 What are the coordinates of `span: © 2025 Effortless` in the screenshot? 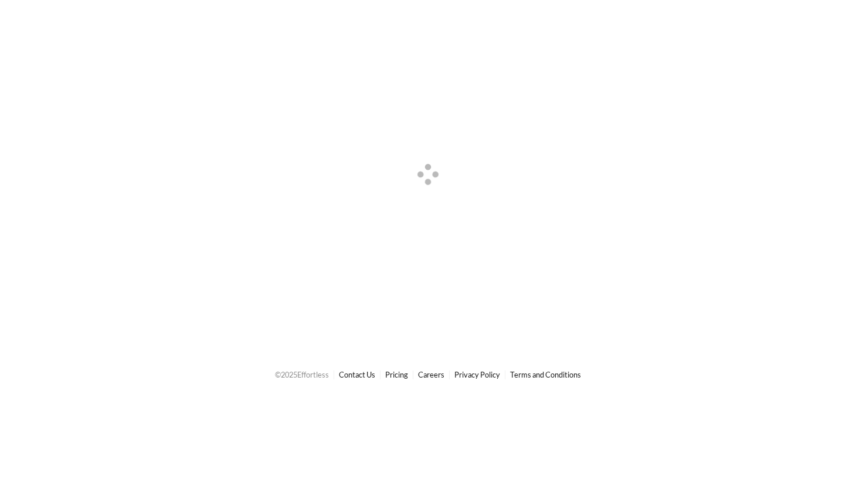 It's located at (301, 375).